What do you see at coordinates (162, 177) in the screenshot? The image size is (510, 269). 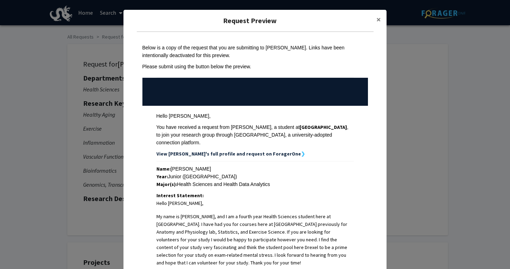 I see `strong: Year:` at bounding box center [162, 177].